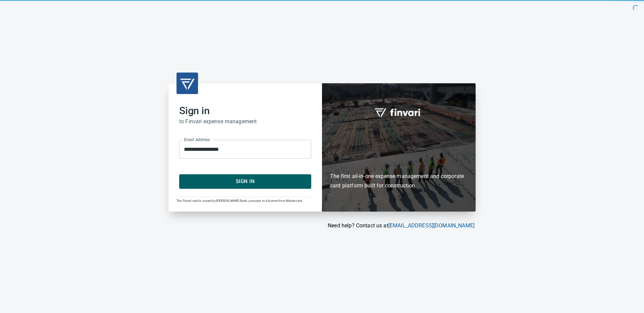  Describe the element at coordinates (245, 111) in the screenshot. I see `h2: Sign in` at that location.